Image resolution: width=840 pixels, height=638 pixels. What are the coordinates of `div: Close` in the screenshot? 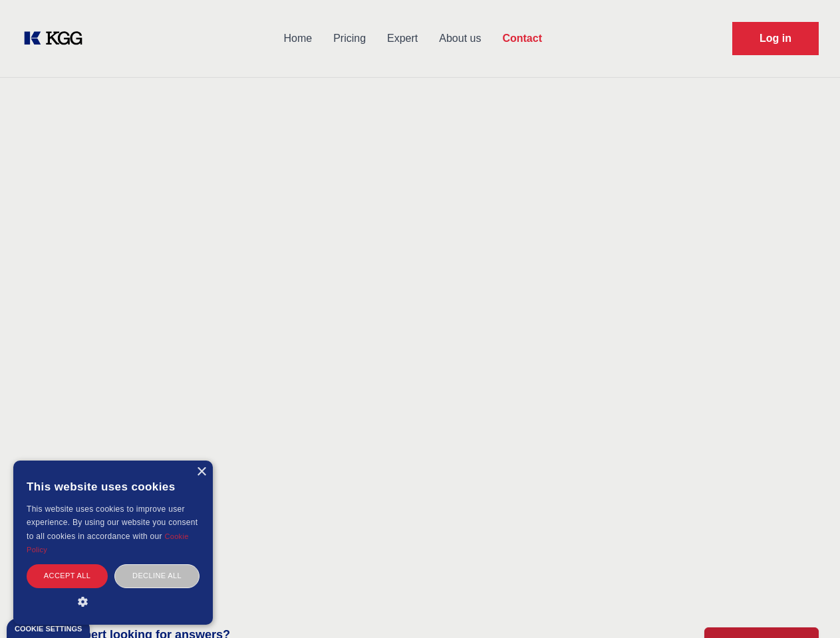 It's located at (200, 472).